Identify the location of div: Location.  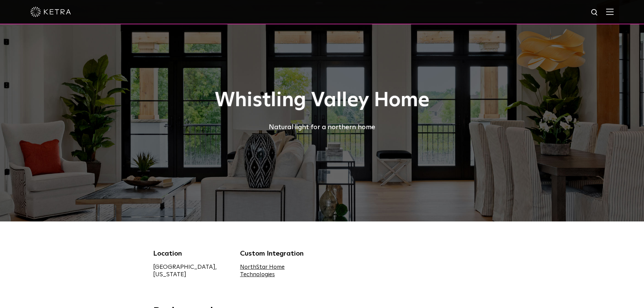
(191, 253).